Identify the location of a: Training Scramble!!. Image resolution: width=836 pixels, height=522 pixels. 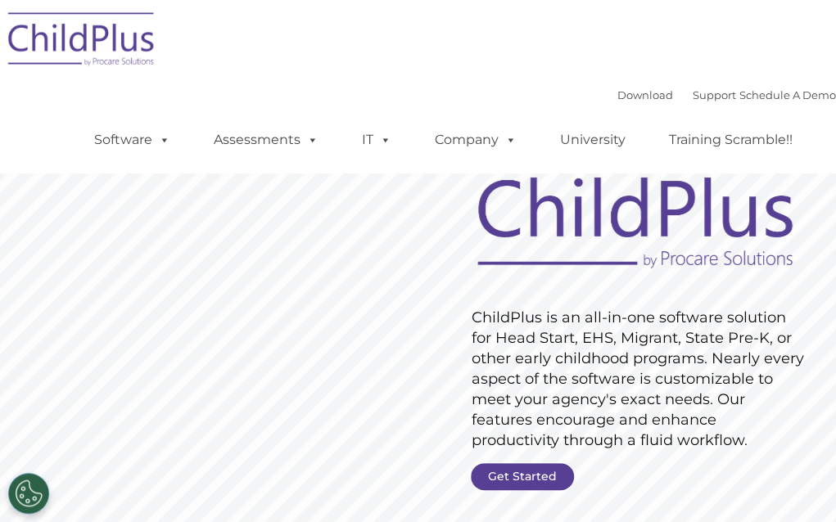
(730, 140).